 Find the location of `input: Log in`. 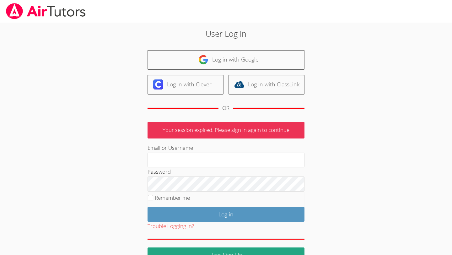

input: Log in is located at coordinates (226, 214).